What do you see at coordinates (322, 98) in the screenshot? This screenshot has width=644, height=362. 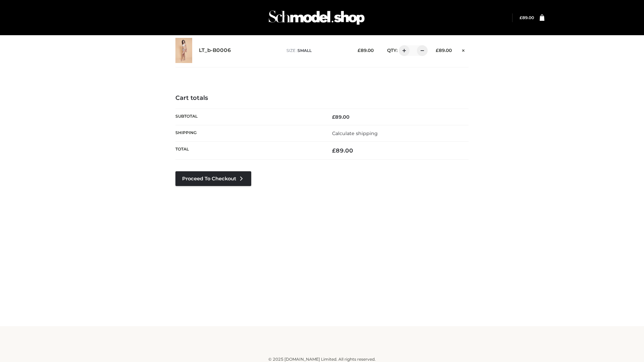 I see `h4: Cart totals` at bounding box center [322, 98].